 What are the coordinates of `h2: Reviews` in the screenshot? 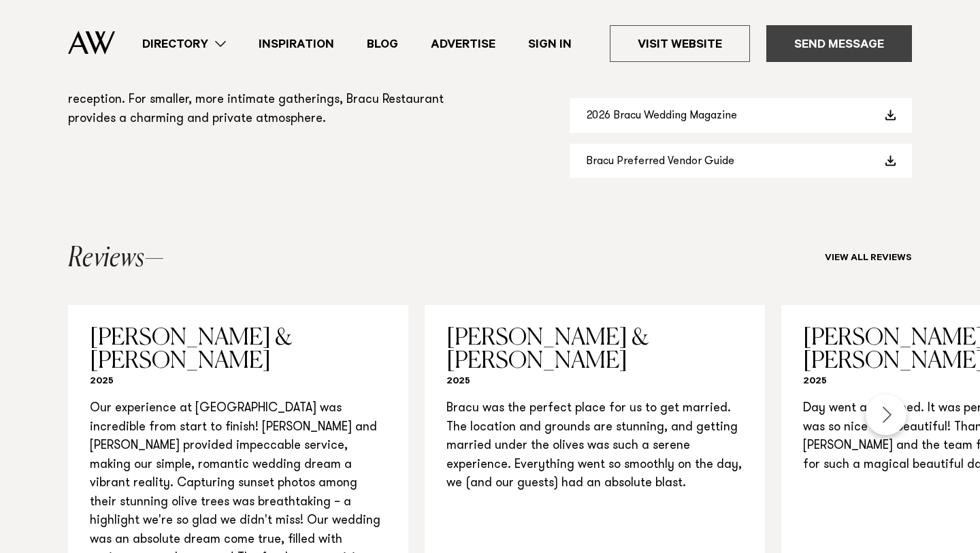 It's located at (116, 258).